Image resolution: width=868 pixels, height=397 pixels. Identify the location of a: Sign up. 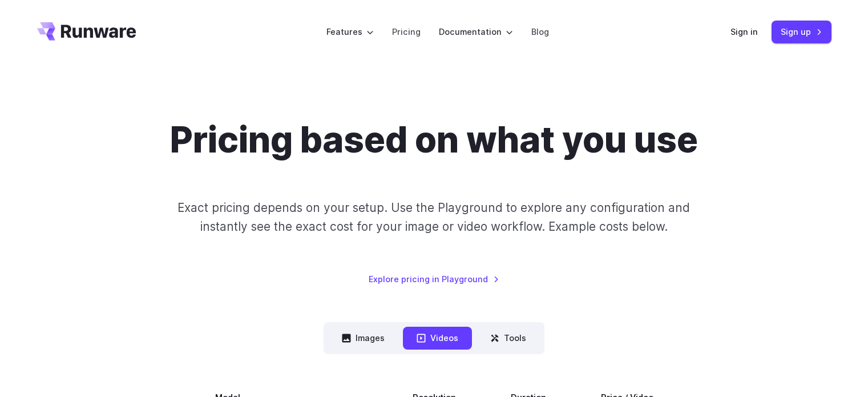
(801, 31).